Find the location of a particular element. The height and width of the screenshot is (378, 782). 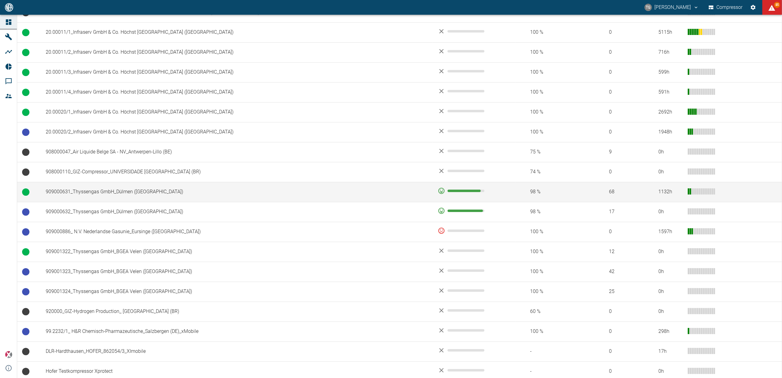

img: Xplore Logo is located at coordinates (9, 355).